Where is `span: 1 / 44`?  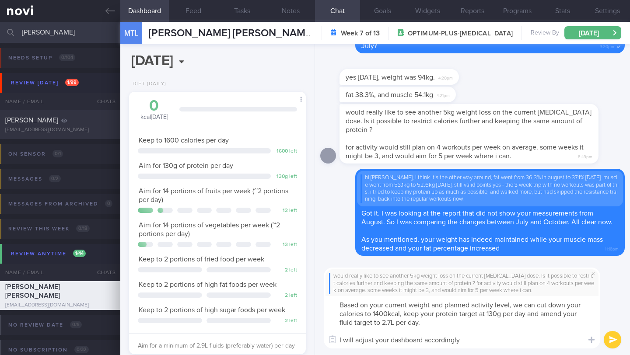 span: 1 / 44 is located at coordinates (79, 253).